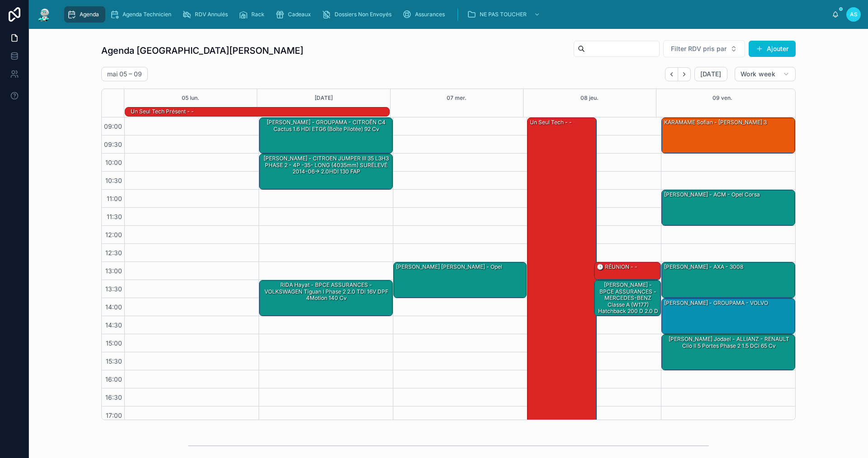 Image resolution: width=868 pixels, height=458 pixels. What do you see at coordinates (114, 361) in the screenshot?
I see `span: 15:30` at bounding box center [114, 361].